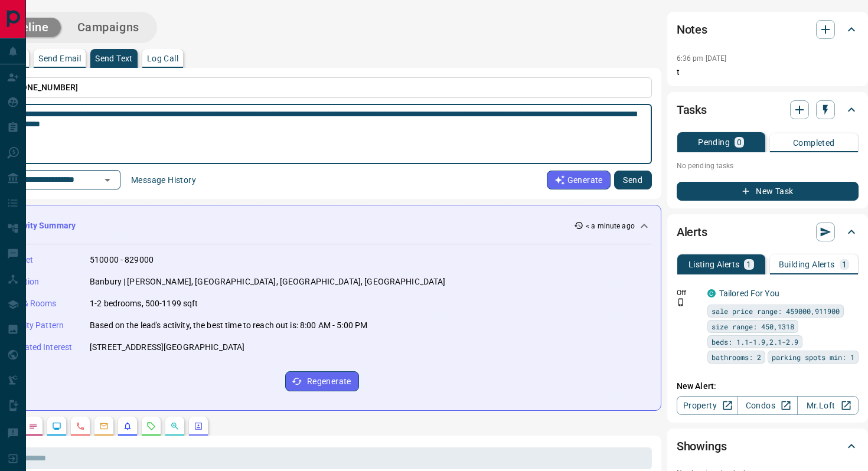 Image resolution: width=868 pixels, height=471 pixels. What do you see at coordinates (198, 426) in the screenshot?
I see `svg: Agent Actions` at bounding box center [198, 426].